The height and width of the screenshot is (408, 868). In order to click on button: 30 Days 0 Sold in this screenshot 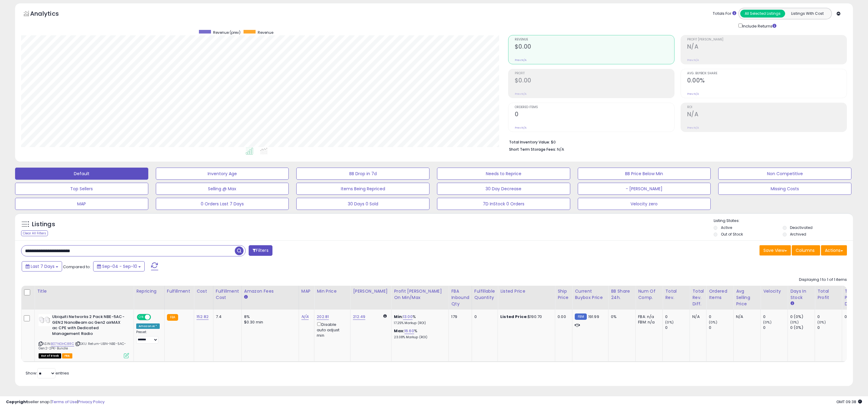, I will do `click(363, 204)`.